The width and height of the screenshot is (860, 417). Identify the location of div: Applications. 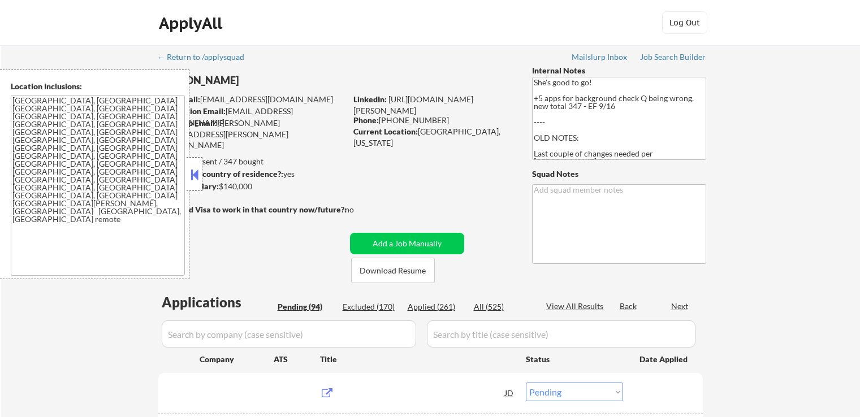
(218, 303).